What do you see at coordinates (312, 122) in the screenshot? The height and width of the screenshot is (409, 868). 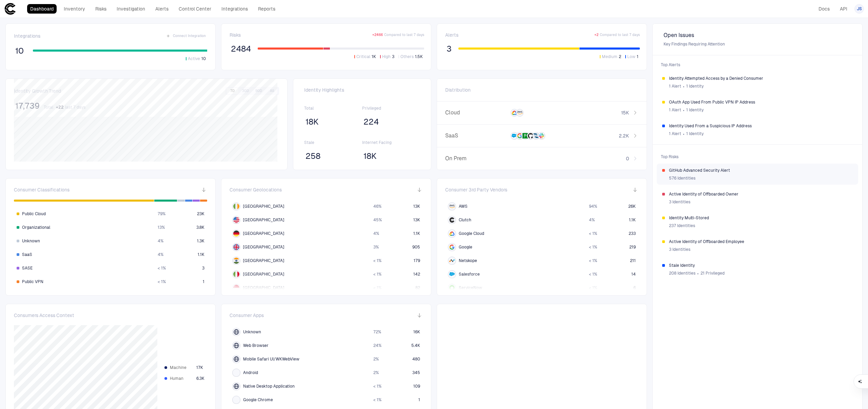 I see `button: 18K` at bounding box center [312, 122].